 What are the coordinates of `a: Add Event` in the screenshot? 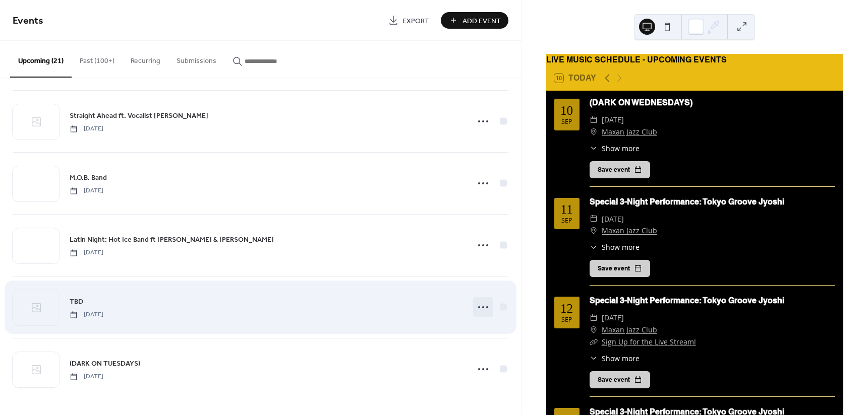 It's located at (474, 20).